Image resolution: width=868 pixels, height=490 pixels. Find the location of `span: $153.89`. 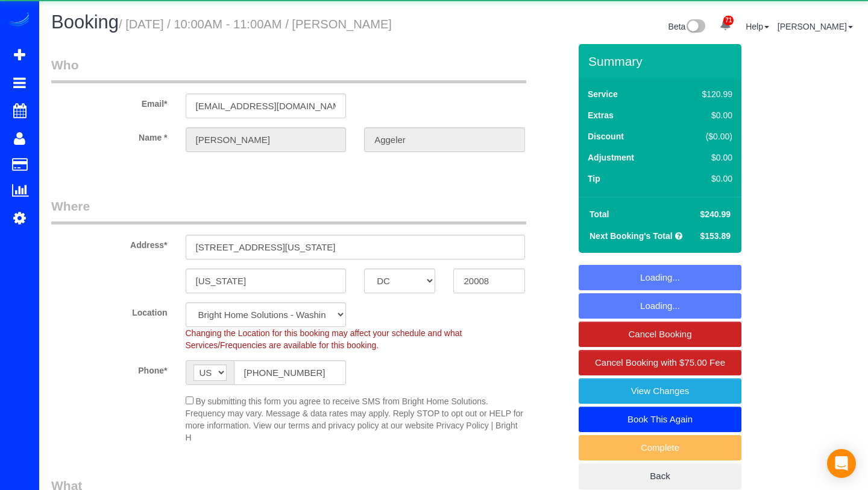

span: $153.89 is located at coordinates (715, 236).